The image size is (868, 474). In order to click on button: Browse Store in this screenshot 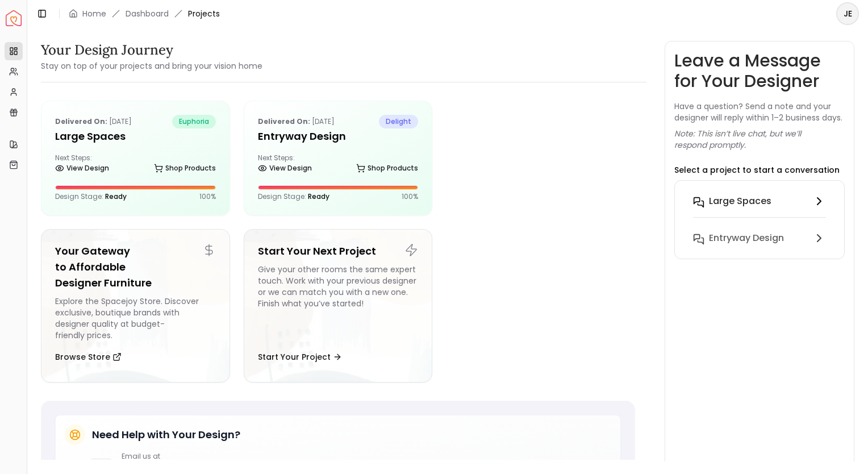, I will do `click(88, 357)`.